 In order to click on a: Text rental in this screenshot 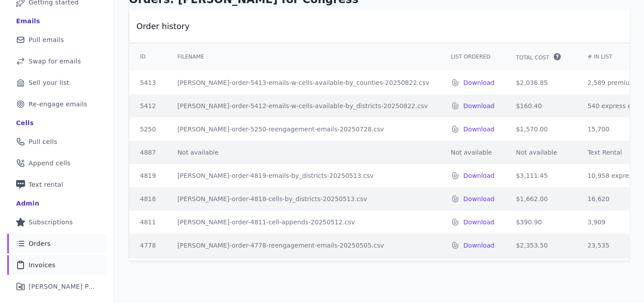, I will do `click(57, 185)`.